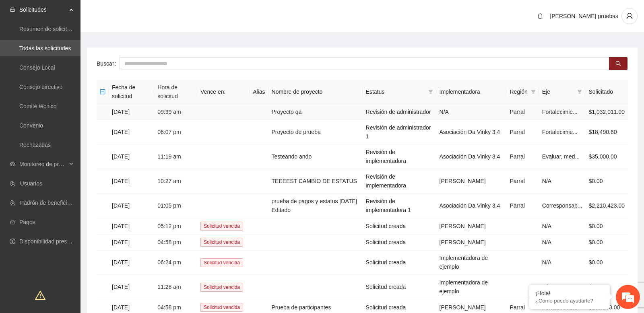 The image size is (644, 313). I want to click on td: Proyecto qa, so click(315, 112).